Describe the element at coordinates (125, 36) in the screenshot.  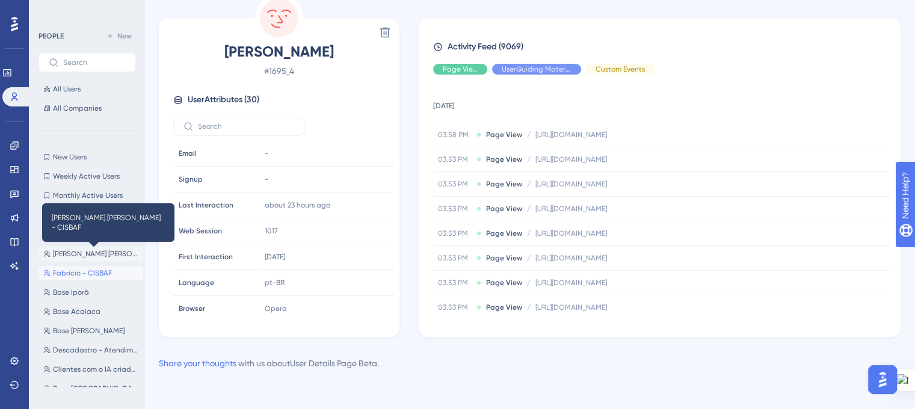
I see `span: New` at that location.